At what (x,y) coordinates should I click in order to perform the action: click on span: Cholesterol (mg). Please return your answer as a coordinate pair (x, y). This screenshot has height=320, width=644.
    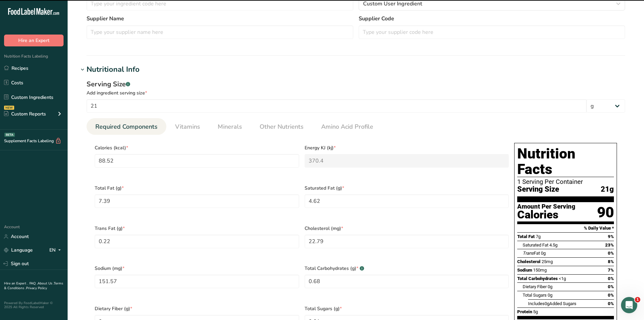
    Looking at the image, I should click on (407, 228).